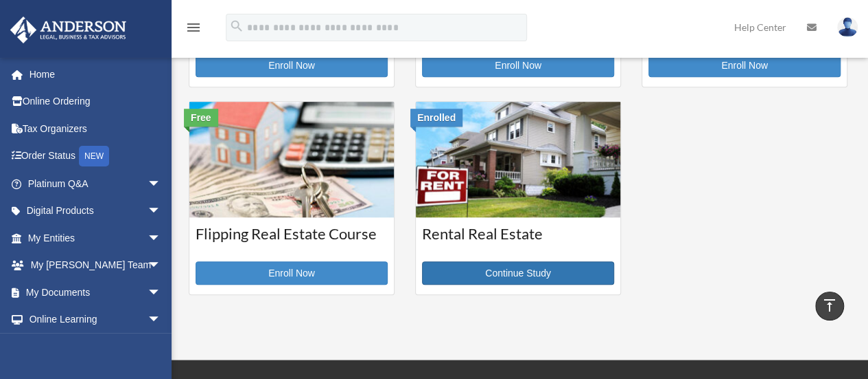 Image resolution: width=868 pixels, height=379 pixels. What do you see at coordinates (518, 273) in the screenshot?
I see `a: Continue Study` at bounding box center [518, 273].